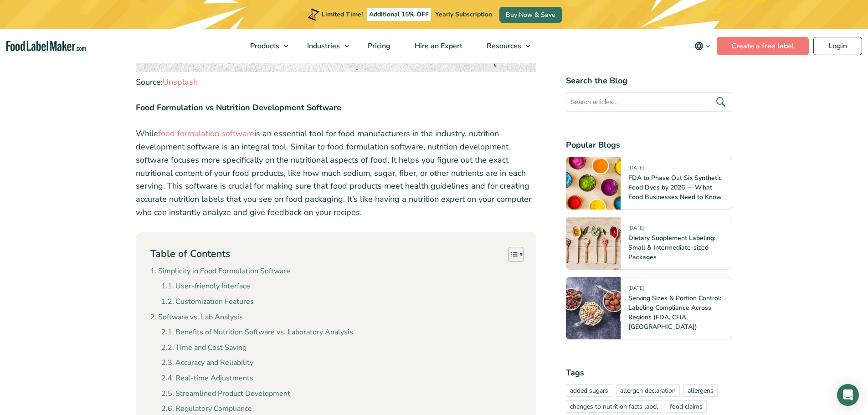 The image size is (868, 415). I want to click on a: Products, so click(266, 46).